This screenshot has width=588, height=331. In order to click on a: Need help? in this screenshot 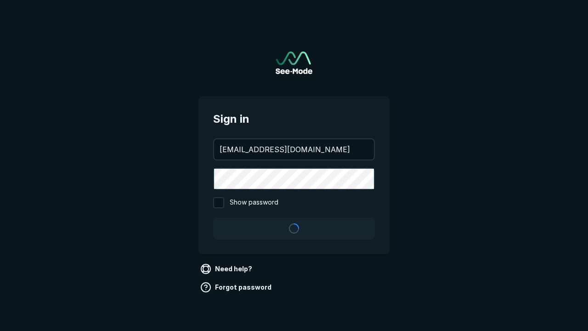, I will do `click(227, 269)`.